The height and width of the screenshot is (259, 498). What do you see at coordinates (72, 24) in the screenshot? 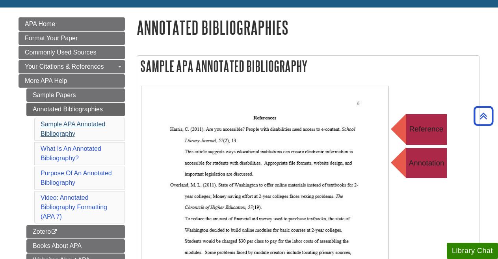
I see `a: APA Home` at bounding box center [72, 24].